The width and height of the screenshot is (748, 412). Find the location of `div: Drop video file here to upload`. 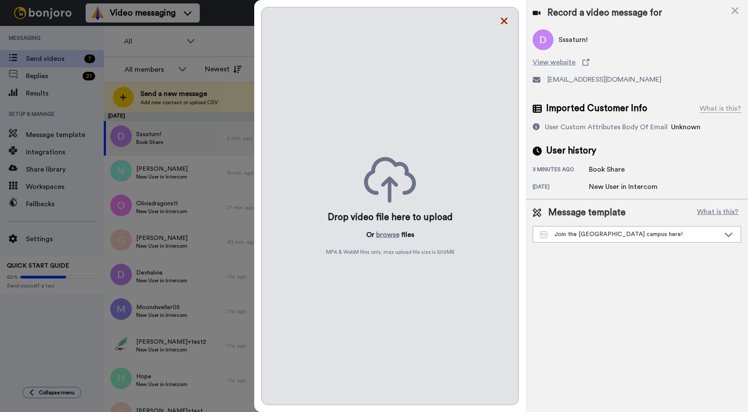

div: Drop video file here to upload is located at coordinates (390, 218).